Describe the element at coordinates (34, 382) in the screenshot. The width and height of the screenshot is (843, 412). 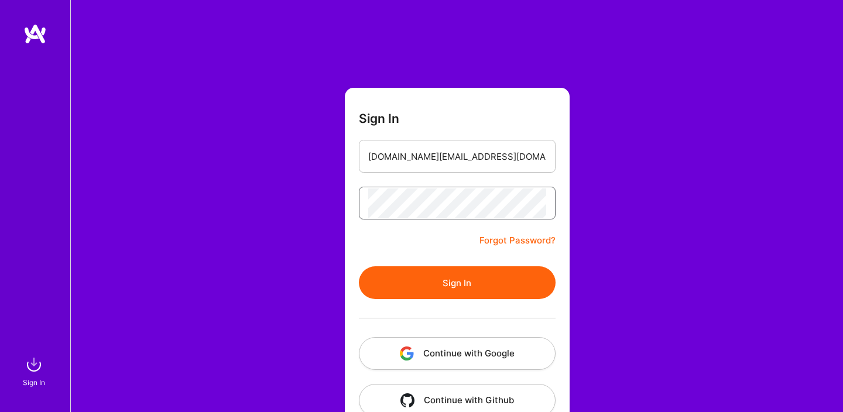
I see `div: Sign In` at that location.